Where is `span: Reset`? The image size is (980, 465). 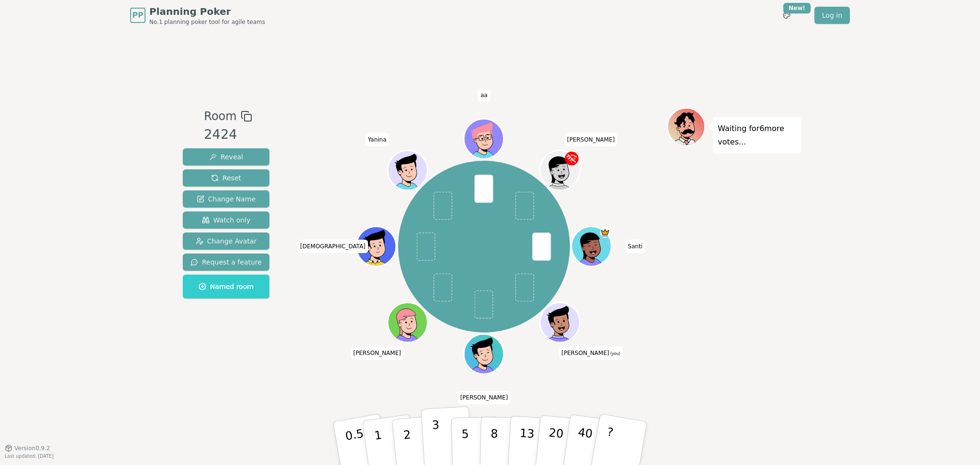
span: Reset is located at coordinates (226, 178).